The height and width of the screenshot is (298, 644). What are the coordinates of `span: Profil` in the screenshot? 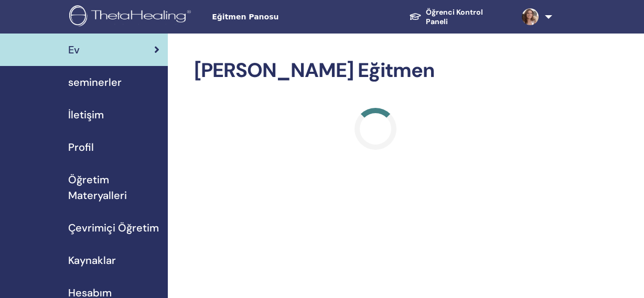 It's located at (81, 147).